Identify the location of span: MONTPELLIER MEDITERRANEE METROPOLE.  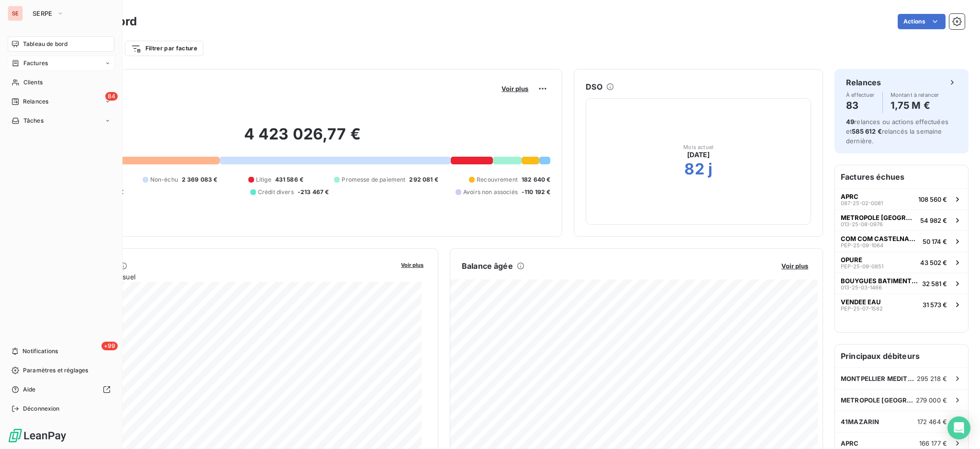
(879, 378).